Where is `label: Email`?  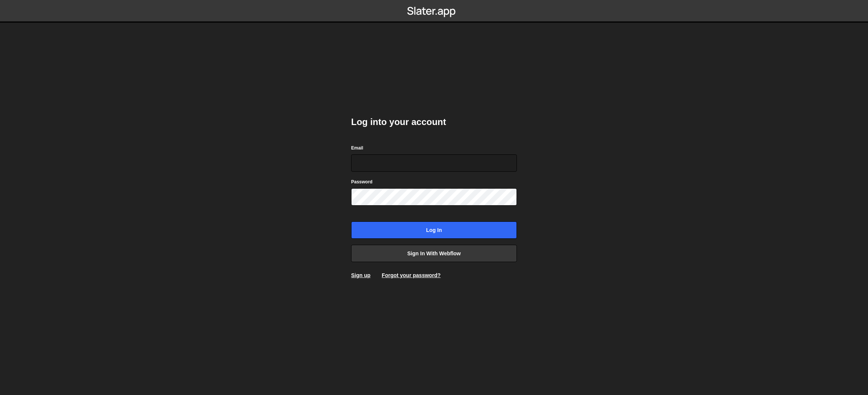
label: Email is located at coordinates (357, 148).